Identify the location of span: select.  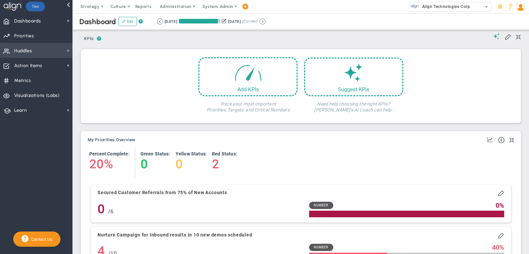
(486, 7).